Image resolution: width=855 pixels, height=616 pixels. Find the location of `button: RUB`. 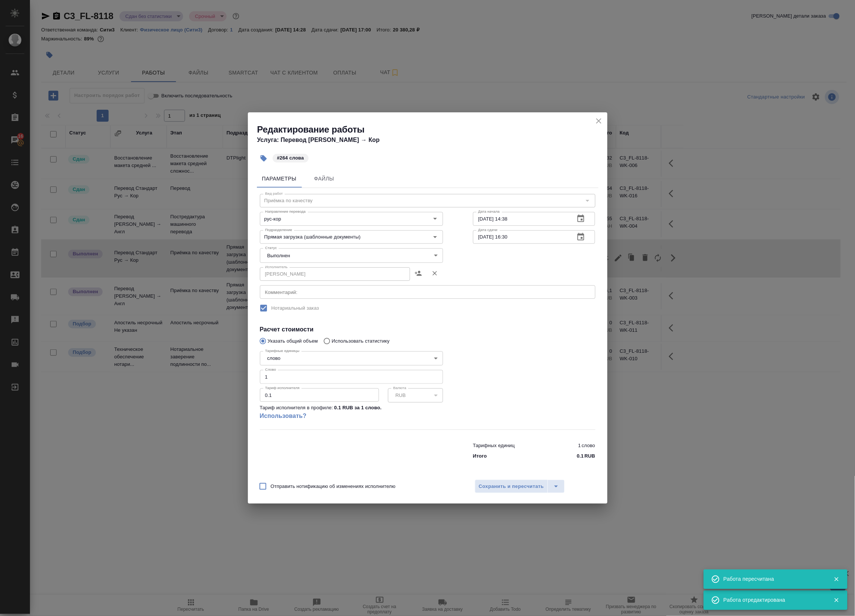

button: RUB is located at coordinates (400, 396).